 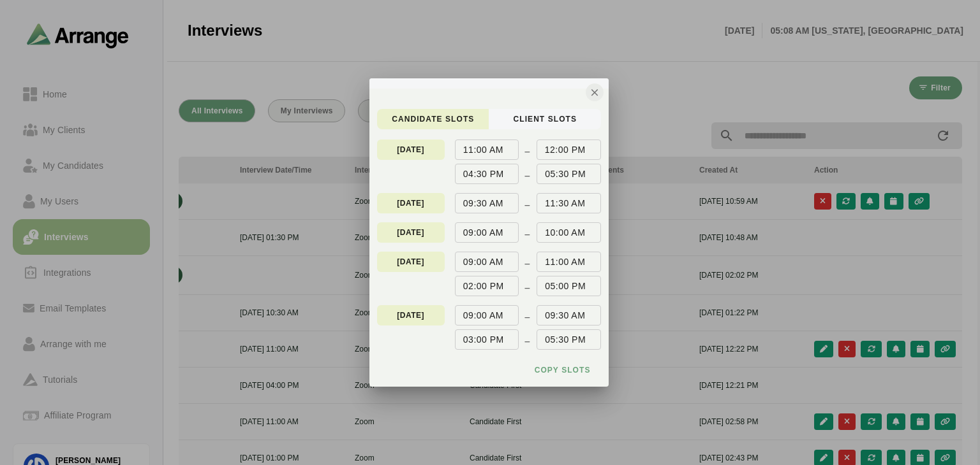 I want to click on p: 11:30 AM, so click(x=565, y=204).